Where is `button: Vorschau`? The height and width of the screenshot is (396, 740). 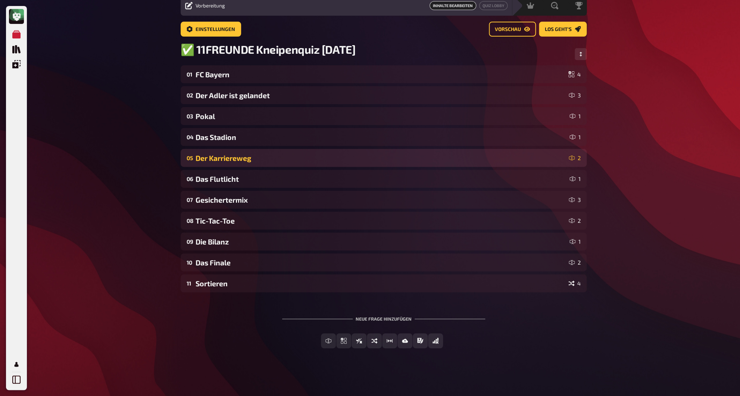 button: Vorschau is located at coordinates (513, 29).